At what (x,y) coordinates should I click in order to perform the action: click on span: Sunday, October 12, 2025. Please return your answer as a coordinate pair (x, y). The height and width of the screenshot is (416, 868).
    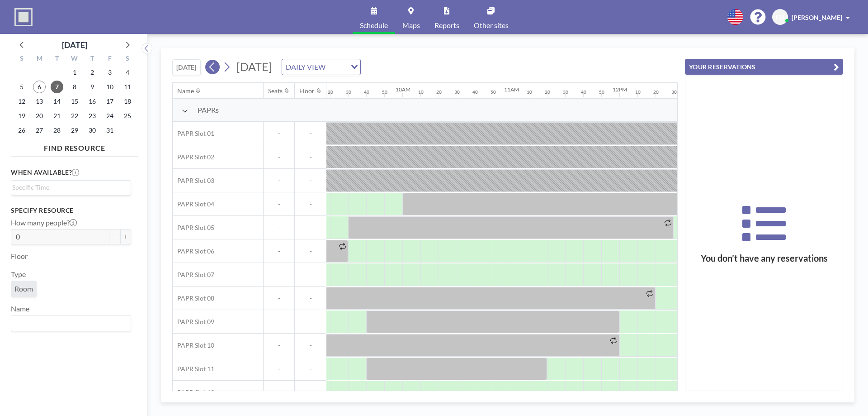
    Looking at the image, I should click on (22, 101).